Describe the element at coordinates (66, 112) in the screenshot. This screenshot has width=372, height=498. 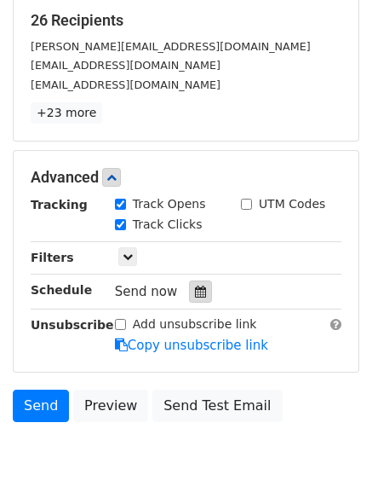
I see `a: +23 more` at that location.